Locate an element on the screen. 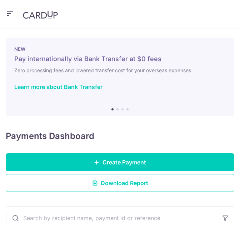 The height and width of the screenshot is (228, 240). a: Create Payment is located at coordinates (120, 162).